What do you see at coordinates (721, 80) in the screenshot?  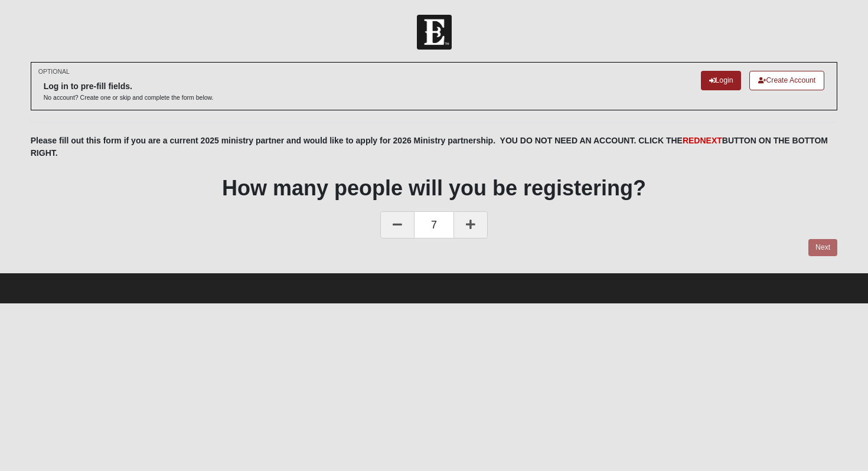 I see `a: Login` at bounding box center [721, 80].